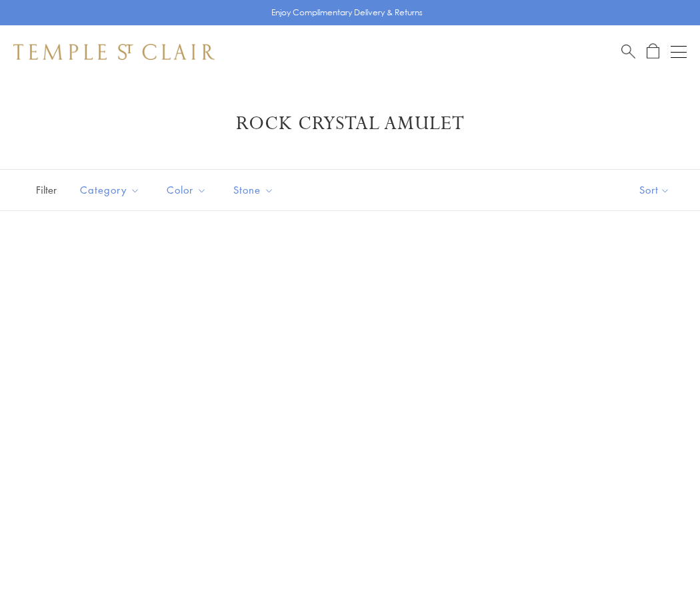 The height and width of the screenshot is (591, 700). Describe the element at coordinates (347, 13) in the screenshot. I see `p: Enjoy Complimentary Delivery & Returns` at that location.